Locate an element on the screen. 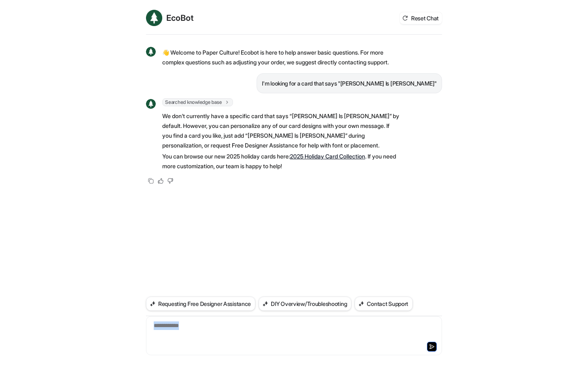 The width and height of the screenshot is (588, 365). a: 2025 Holiday Card Collection is located at coordinates (327, 156).